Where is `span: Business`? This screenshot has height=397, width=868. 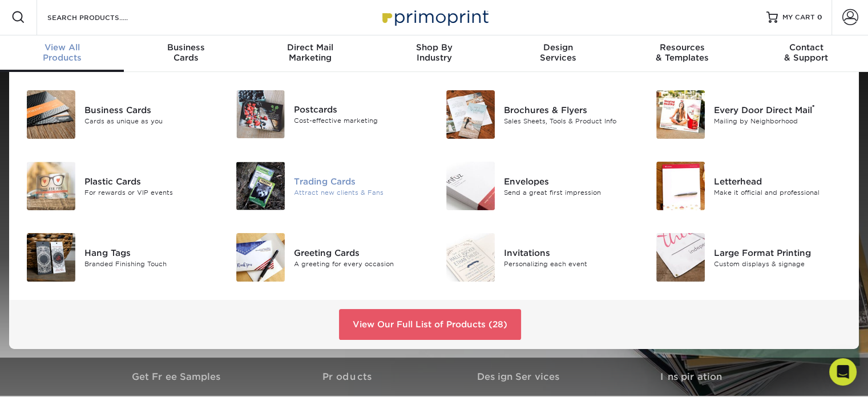 span: Business is located at coordinates (185, 47).